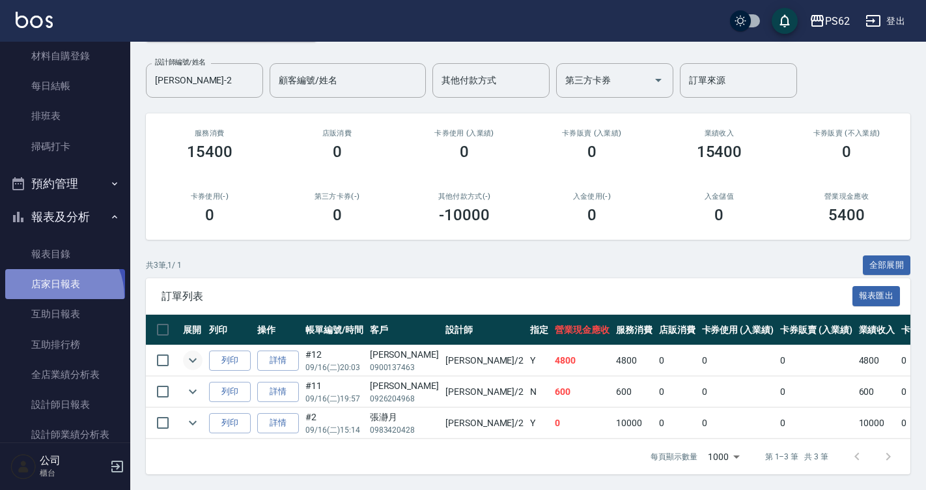  Describe the element at coordinates (334, 399) in the screenshot. I see `p: 09/16 (二) 19:57` at that location.